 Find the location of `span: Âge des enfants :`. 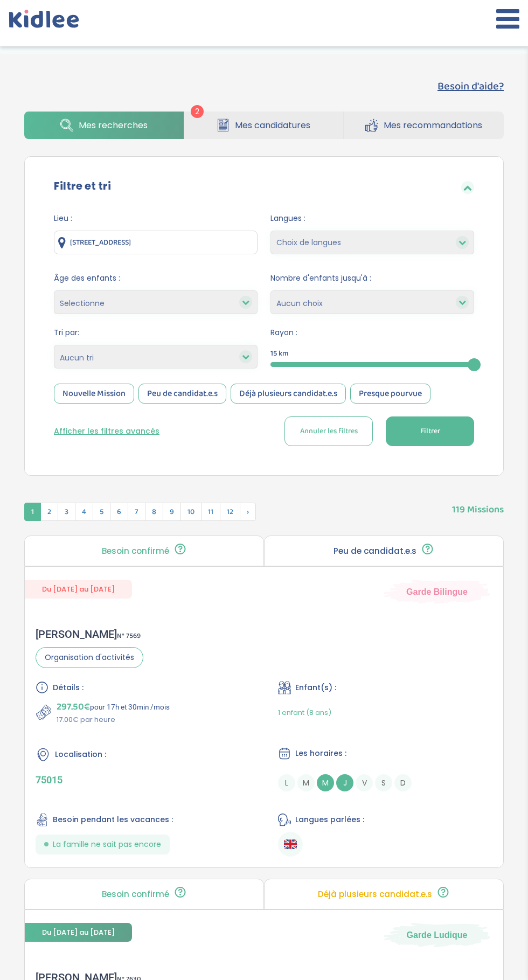

span: Âge des enfants : is located at coordinates (156, 278).